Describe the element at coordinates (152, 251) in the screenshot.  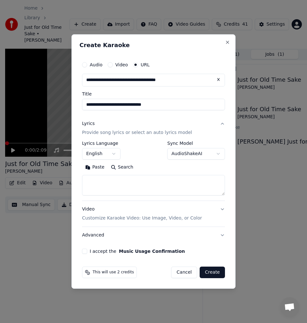
I see `button: I accept the` at that location.